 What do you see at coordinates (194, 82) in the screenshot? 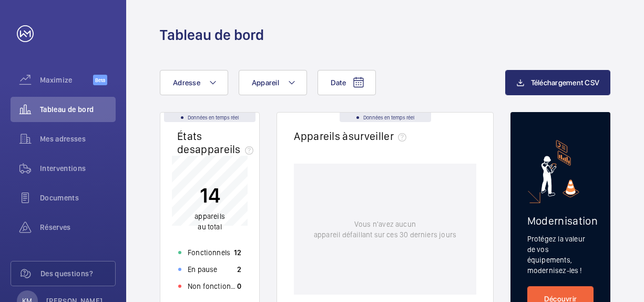
I see `button: Adresse` at bounding box center [194, 82].